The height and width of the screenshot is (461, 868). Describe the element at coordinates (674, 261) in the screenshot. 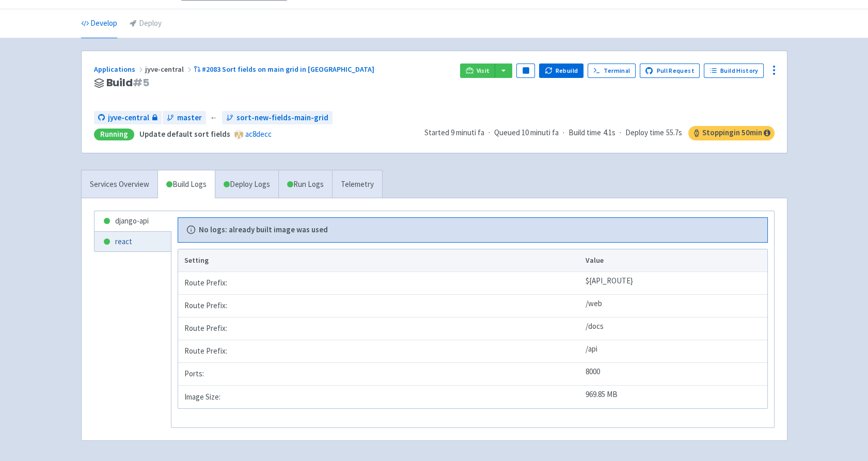

I see `th: Value` at that location.